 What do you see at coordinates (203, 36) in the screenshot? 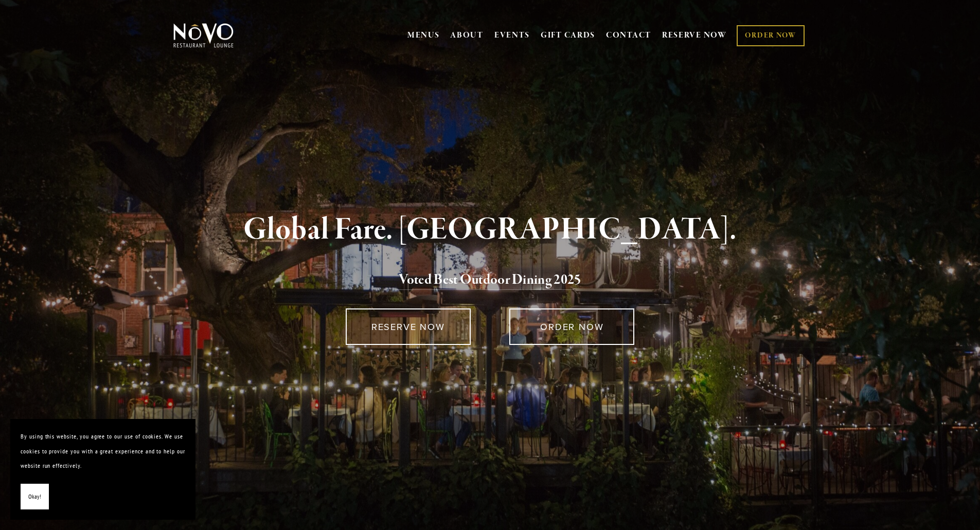
I see `img: Novo Restaurant &amp; Lounge` at bounding box center [203, 36].